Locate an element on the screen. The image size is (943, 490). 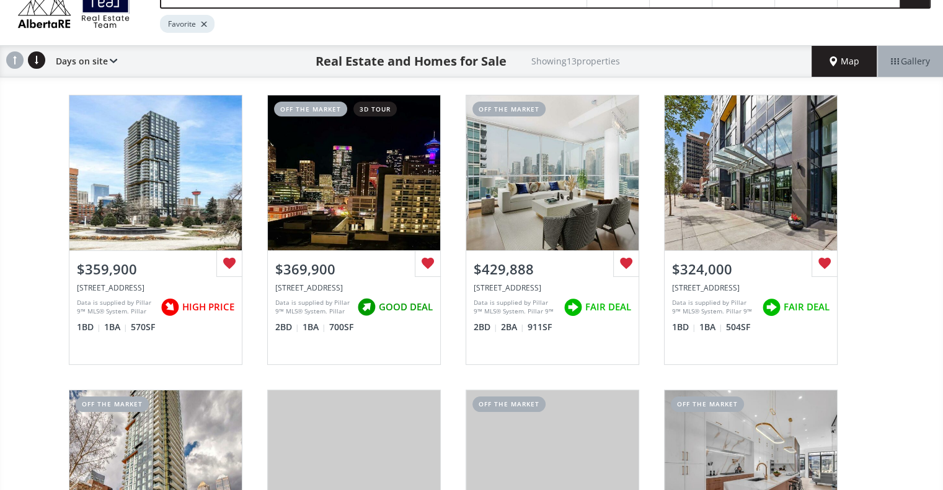
div: $429,888 is located at coordinates (552, 269).